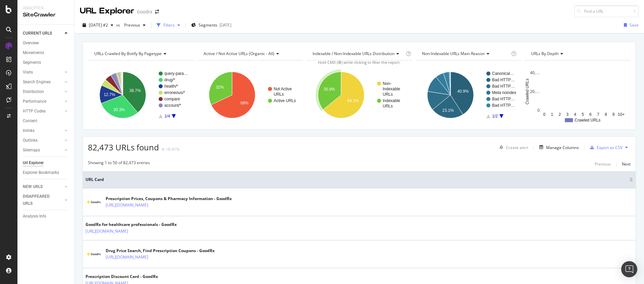 Image resolution: width=644 pixels, height=284 pixels. I want to click on text: 10+, so click(621, 115).